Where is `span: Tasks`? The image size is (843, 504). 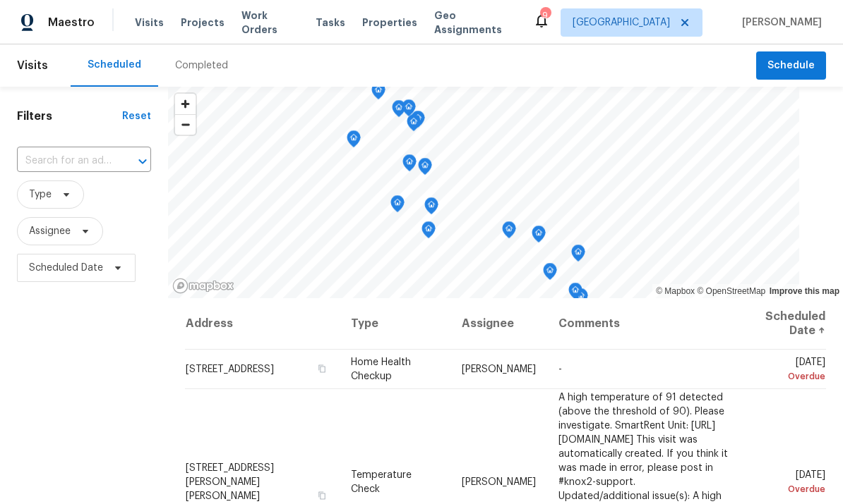 span: Tasks is located at coordinates (330, 23).